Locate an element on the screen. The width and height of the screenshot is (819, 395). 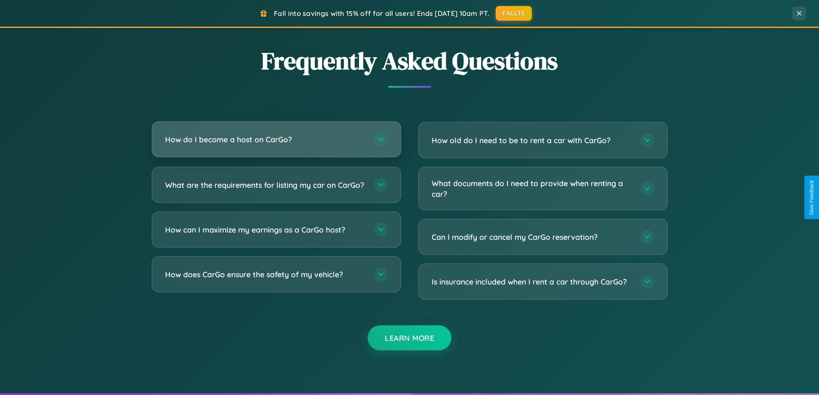
h3: How do I become a host on CarGo? is located at coordinates (265, 139).